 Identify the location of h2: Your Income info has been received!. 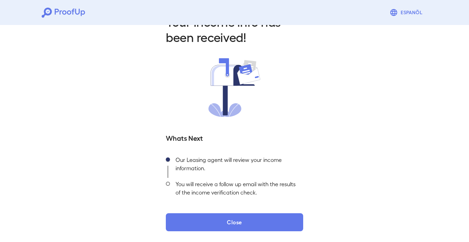
(235, 29).